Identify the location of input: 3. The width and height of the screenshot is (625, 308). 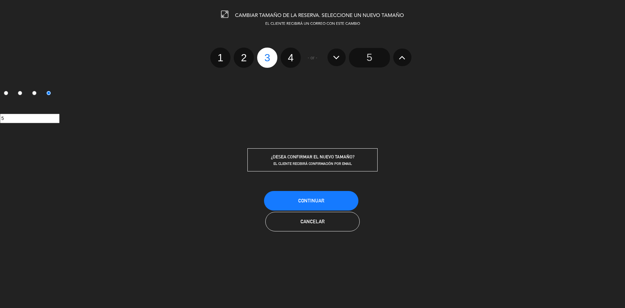
(34, 93).